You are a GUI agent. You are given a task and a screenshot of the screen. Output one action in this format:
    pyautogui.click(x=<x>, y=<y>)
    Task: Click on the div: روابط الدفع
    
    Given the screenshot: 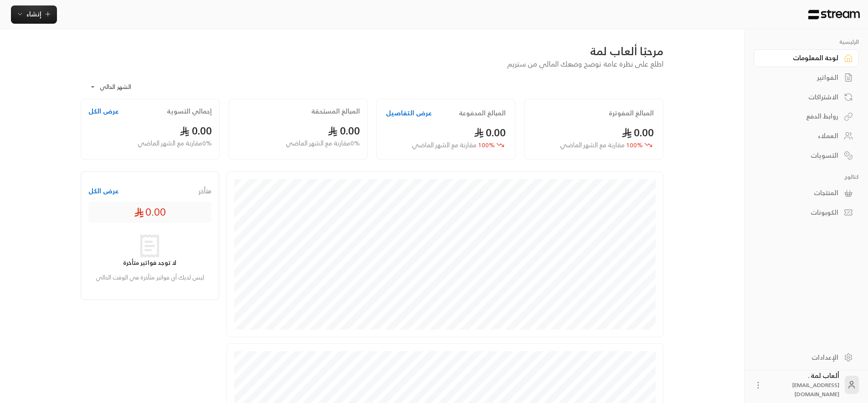 What is the action you would take?
    pyautogui.click(x=801, y=116)
    